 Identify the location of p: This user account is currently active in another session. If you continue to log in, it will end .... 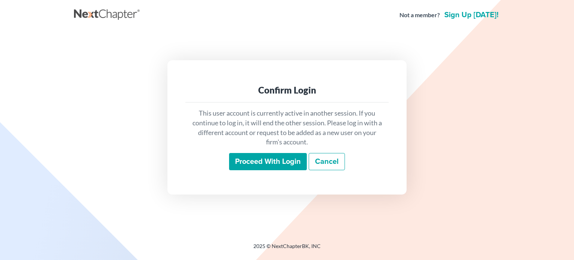
(287, 127).